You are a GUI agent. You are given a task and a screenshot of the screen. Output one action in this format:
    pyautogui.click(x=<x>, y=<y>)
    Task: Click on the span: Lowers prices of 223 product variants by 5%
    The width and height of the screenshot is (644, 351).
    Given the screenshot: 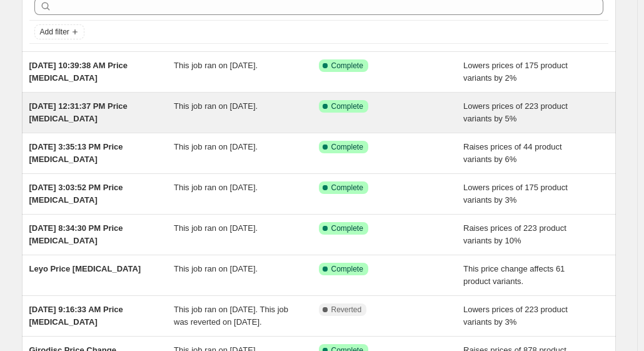 What is the action you would take?
    pyautogui.click(x=515, y=112)
    